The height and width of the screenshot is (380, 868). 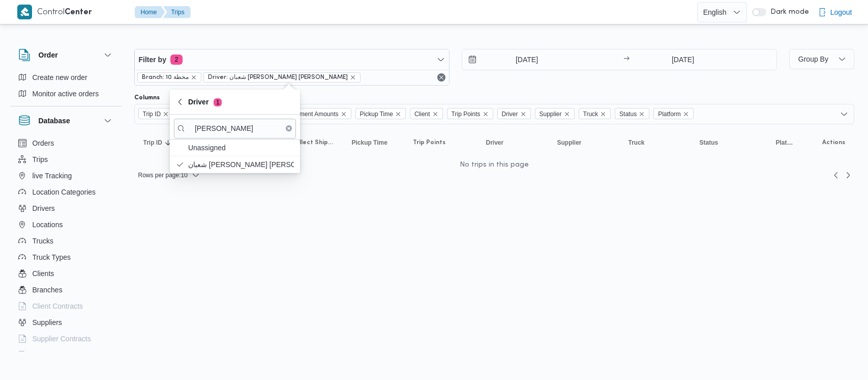 What do you see at coordinates (788, 13) in the screenshot?
I see `span: Dark mode` at bounding box center [788, 13].